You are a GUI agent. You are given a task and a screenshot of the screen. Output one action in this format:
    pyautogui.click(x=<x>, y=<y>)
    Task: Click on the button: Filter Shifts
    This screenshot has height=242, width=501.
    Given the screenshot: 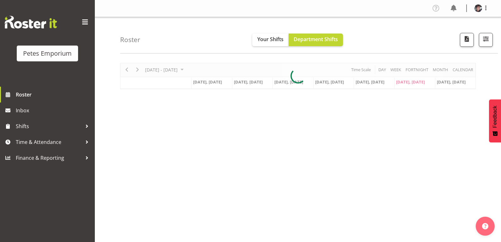 What is the action you would take?
    pyautogui.click(x=486, y=40)
    